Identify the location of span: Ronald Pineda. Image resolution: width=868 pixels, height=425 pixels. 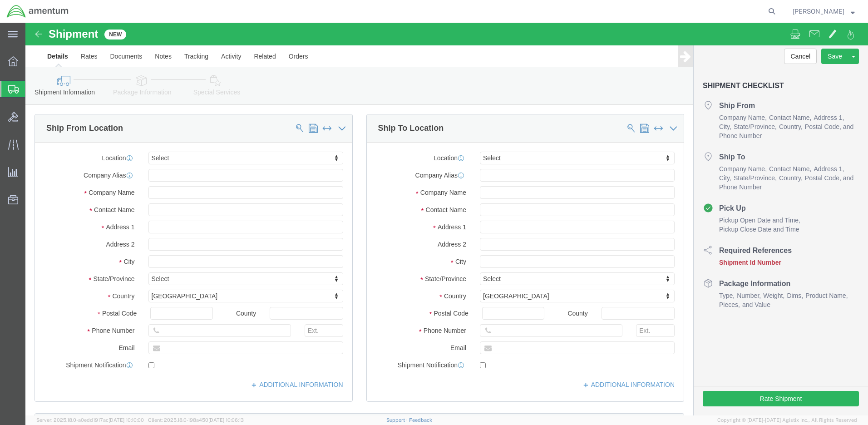
(819, 11).